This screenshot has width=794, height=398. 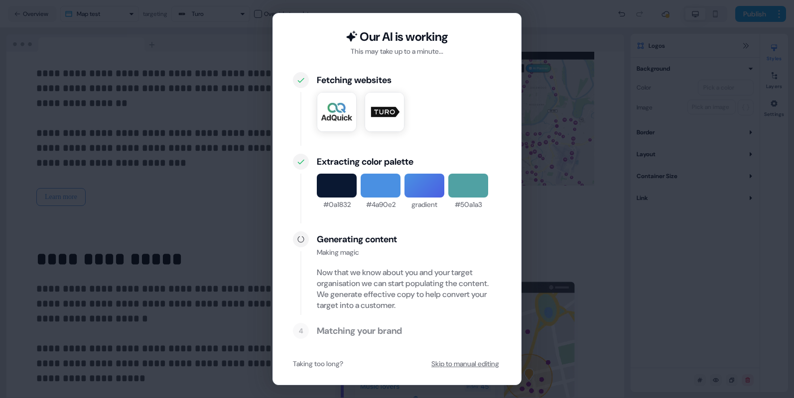 I want to click on div: Making magic, so click(x=409, y=252).